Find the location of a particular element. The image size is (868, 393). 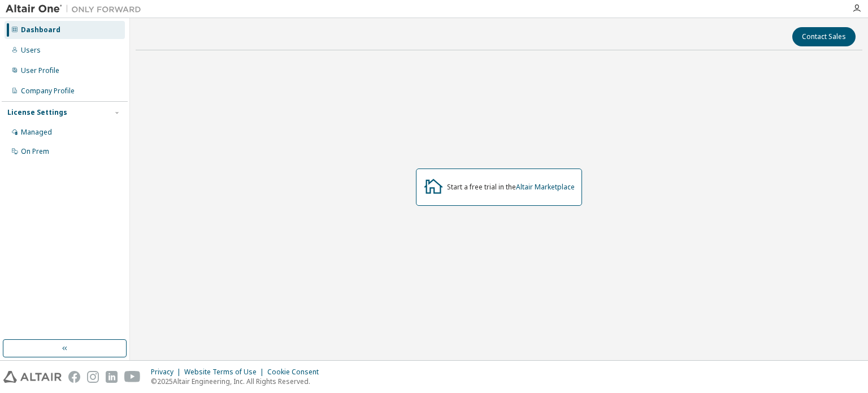

img: facebook.svg is located at coordinates (74, 376).